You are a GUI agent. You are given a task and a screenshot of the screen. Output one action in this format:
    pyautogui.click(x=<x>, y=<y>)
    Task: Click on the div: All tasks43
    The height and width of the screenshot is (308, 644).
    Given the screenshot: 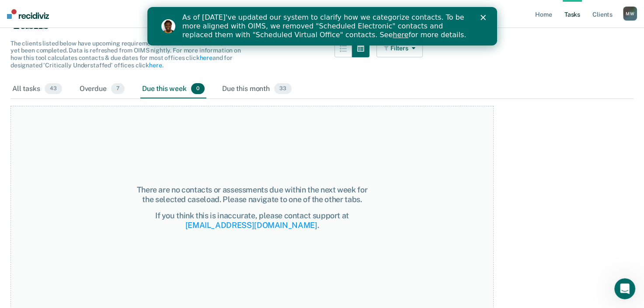 What is the action you would take?
    pyautogui.click(x=37, y=89)
    